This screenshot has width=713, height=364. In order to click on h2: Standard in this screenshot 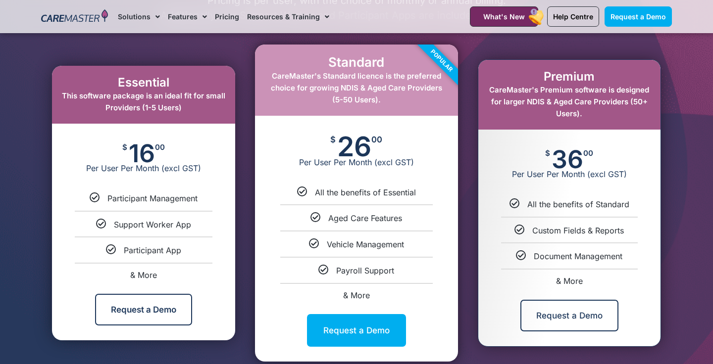, I will do `click(356, 62)`.